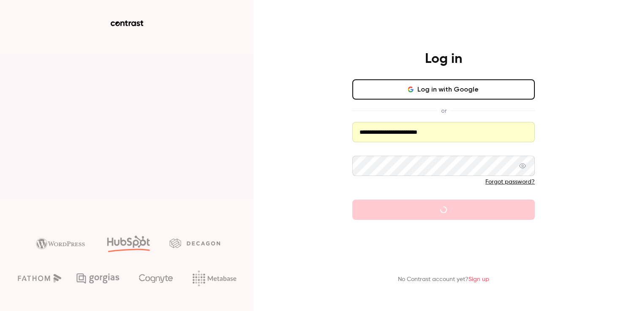  What do you see at coordinates (510, 182) in the screenshot?
I see `a: Forgot password?` at bounding box center [510, 182].